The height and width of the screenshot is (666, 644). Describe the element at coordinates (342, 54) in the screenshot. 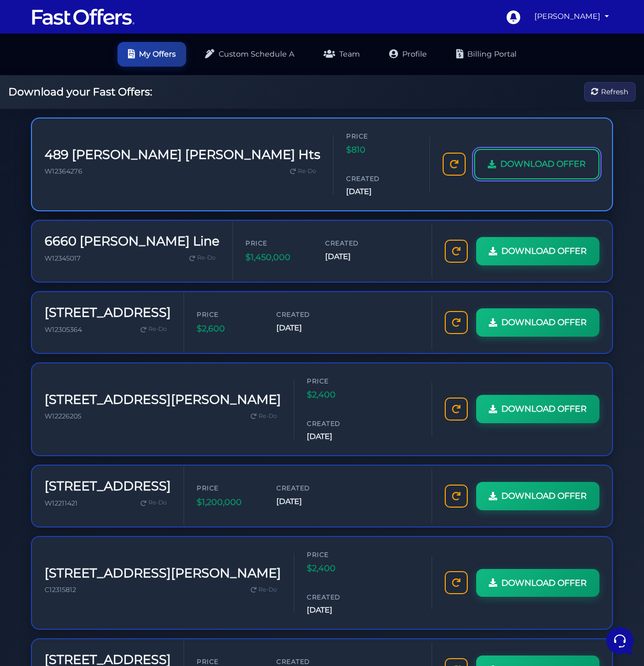

I see `a: Team` at that location.